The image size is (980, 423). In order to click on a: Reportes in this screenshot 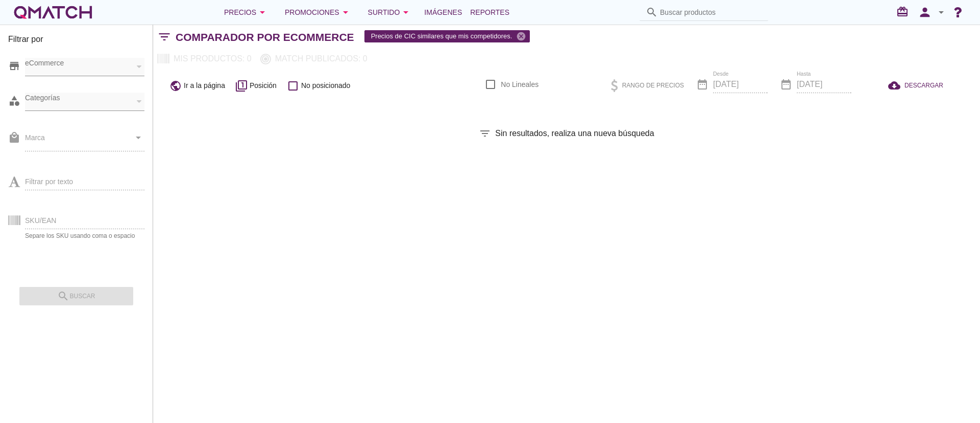, I will do `click(490, 12)`.